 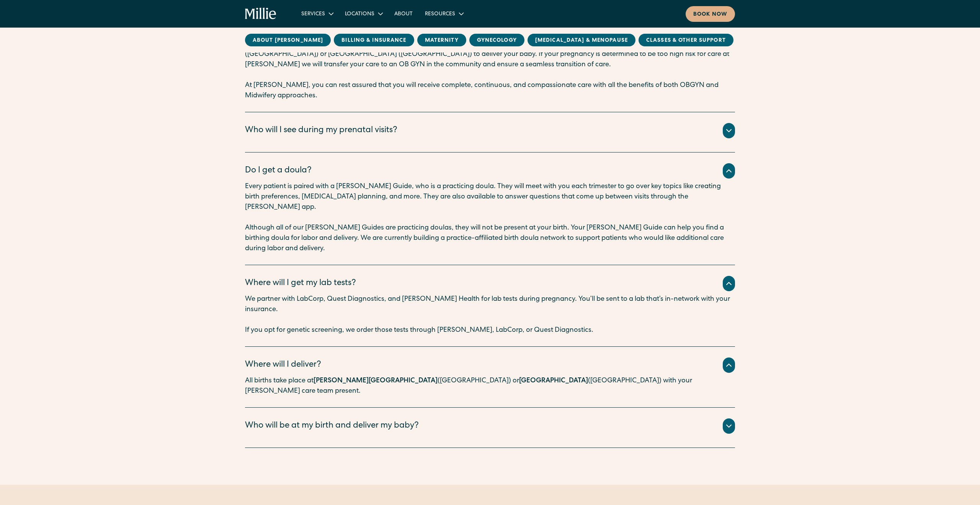 I want to click on div: Who will be at my birth and deliver my baby?, so click(x=332, y=426).